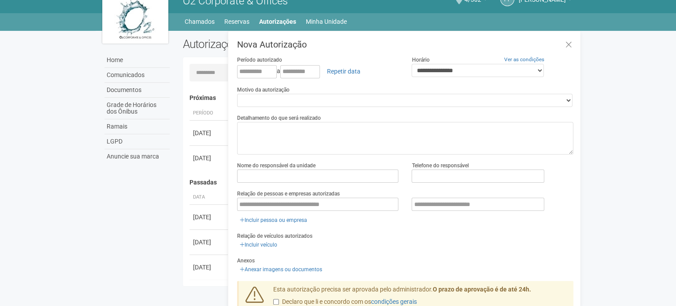  I want to click on div: a, so click(318, 71).